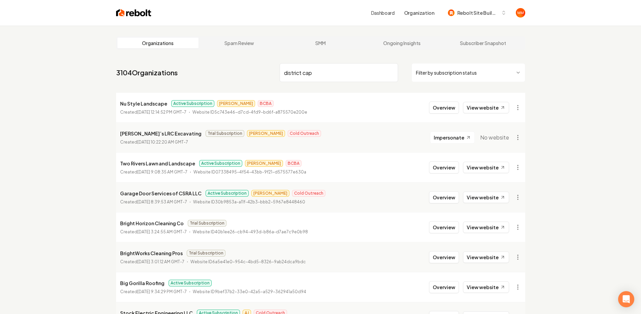 This screenshot has width=641, height=314. What do you see at coordinates (321, 43) in the screenshot?
I see `a: SMM` at bounding box center [321, 43].